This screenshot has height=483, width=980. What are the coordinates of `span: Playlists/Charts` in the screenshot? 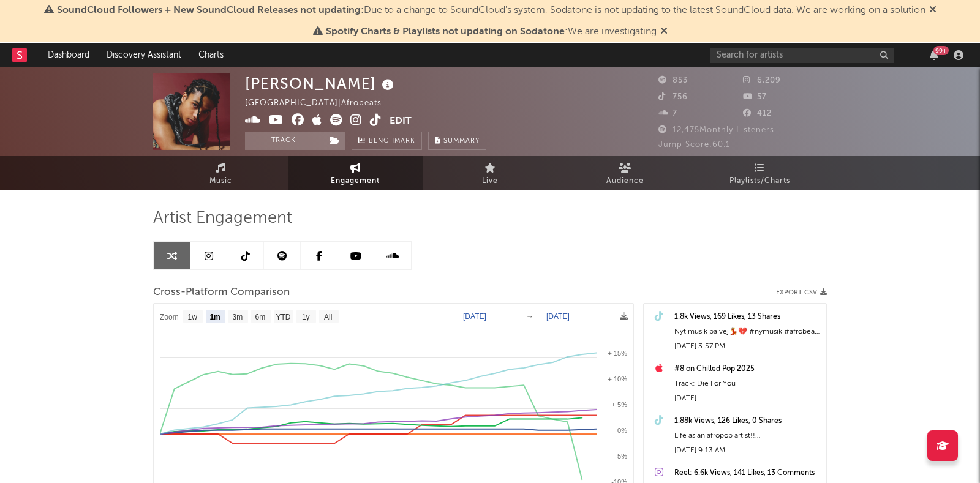 It's located at (760, 181).